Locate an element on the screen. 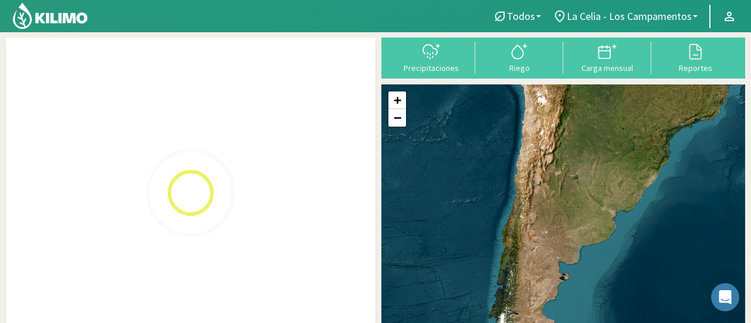 The width and height of the screenshot is (751, 323). button: Carga mensual is located at coordinates (607, 57).